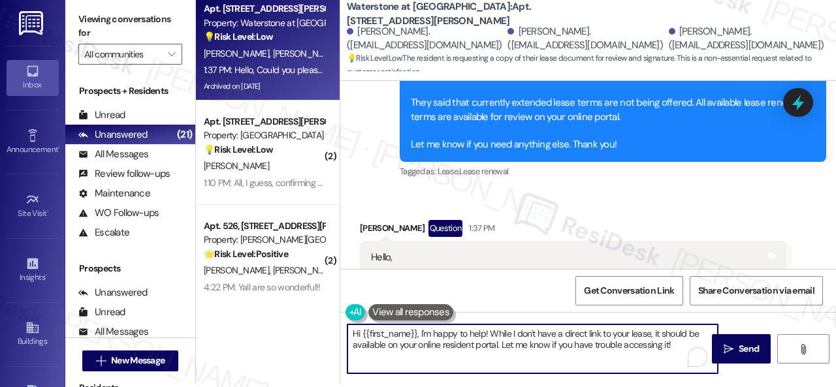 The height and width of the screenshot is (387, 836). What do you see at coordinates (437, 70) in the screenshot?
I see `div: 1:37 PM: Hello, Could you please provide the location (hyperlink) of the lease document for revie...` at bounding box center [437, 70].